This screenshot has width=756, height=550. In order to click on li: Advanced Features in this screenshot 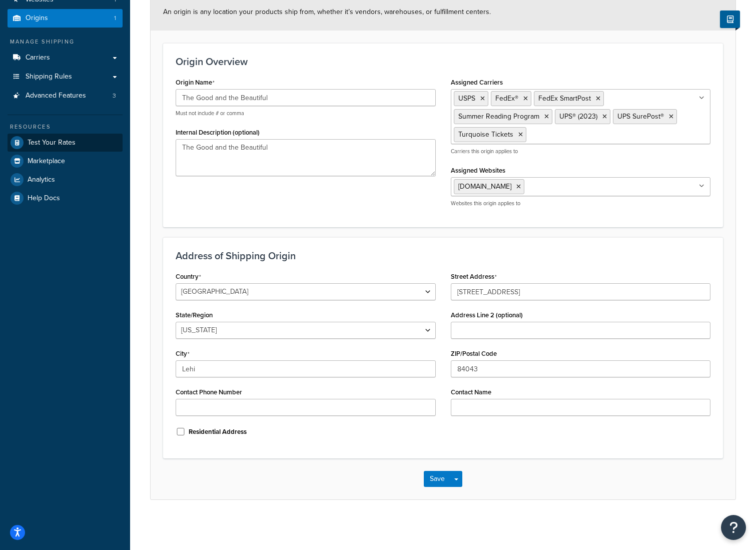, I will do `click(65, 96)`.